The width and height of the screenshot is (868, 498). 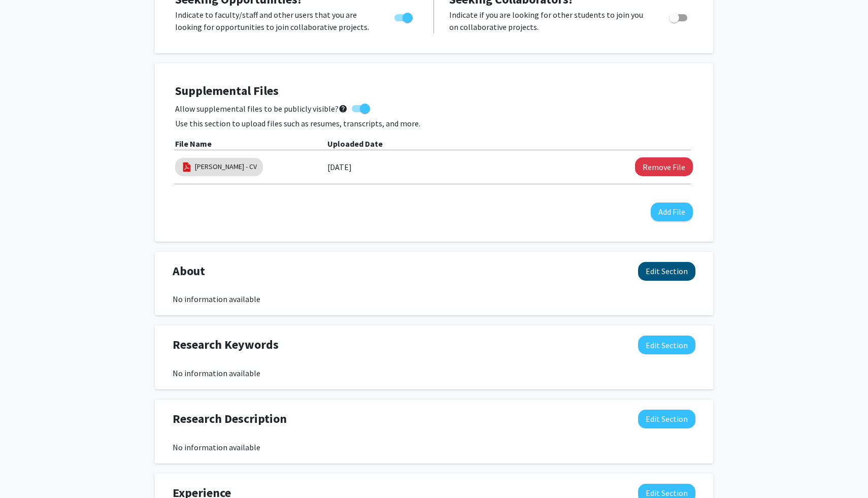 I want to click on mat-icon: help, so click(x=343, y=109).